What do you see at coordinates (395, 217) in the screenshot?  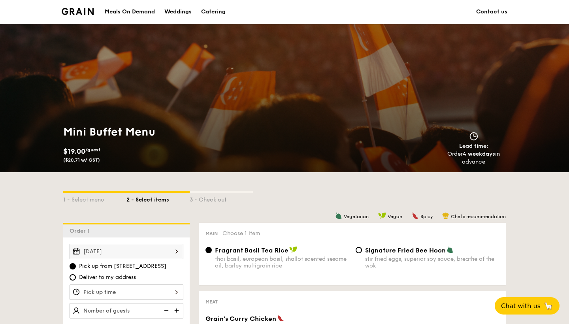 I see `span: Vegan` at bounding box center [395, 217].